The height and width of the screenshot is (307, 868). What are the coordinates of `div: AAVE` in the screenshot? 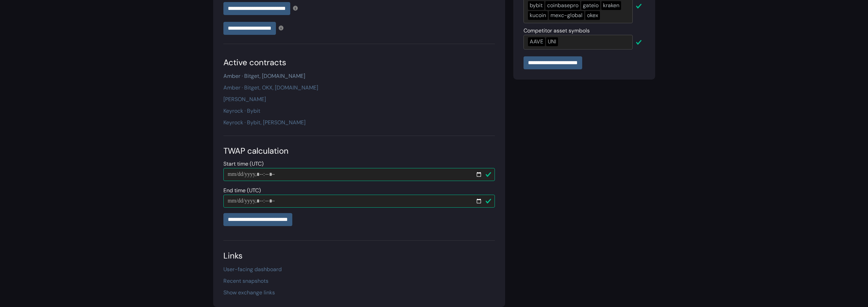 It's located at (536, 42).